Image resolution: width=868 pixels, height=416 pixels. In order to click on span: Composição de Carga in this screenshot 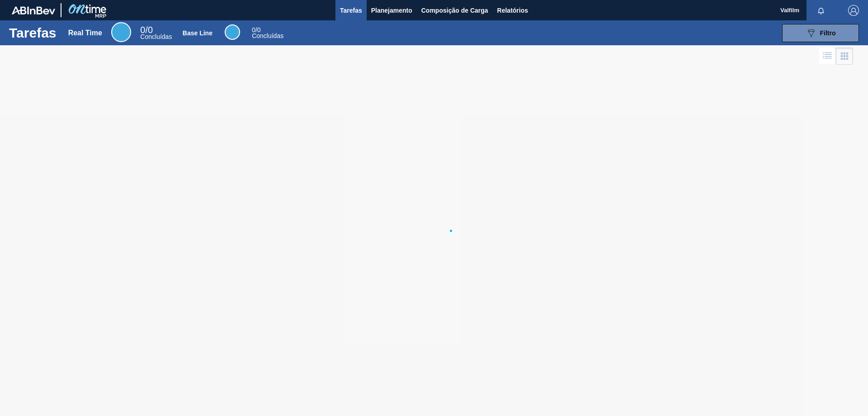, I will do `click(455, 10)`.